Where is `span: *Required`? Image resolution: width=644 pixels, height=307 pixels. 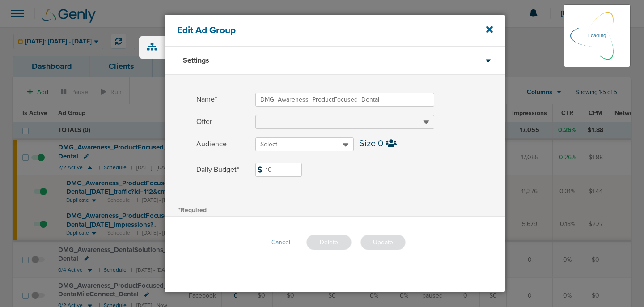
span: *Required is located at coordinates (192, 210).